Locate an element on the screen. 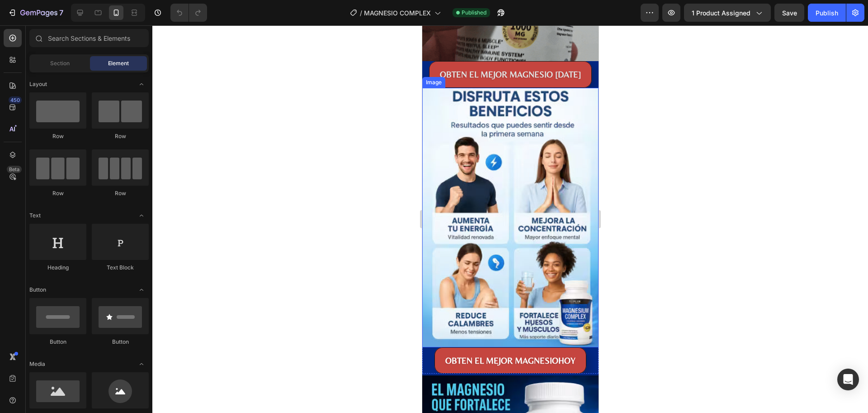  span: Media is located at coordinates (37, 364).